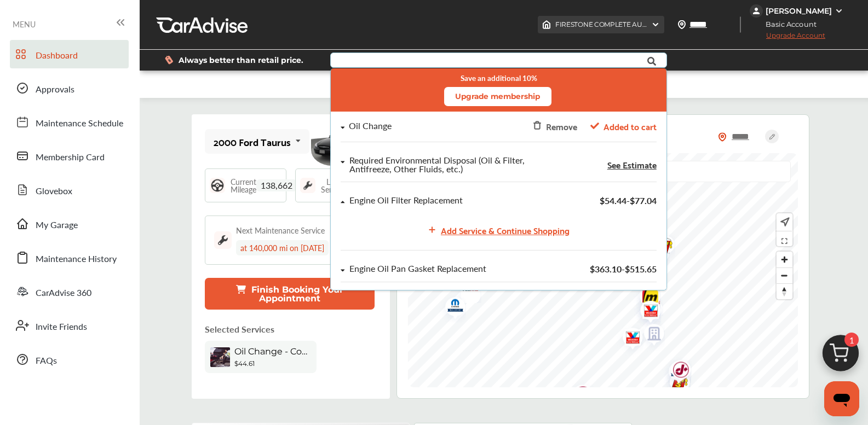 The height and width of the screenshot is (425, 868). Describe the element at coordinates (69, 258) in the screenshot. I see `a: Maintenance History` at that location.